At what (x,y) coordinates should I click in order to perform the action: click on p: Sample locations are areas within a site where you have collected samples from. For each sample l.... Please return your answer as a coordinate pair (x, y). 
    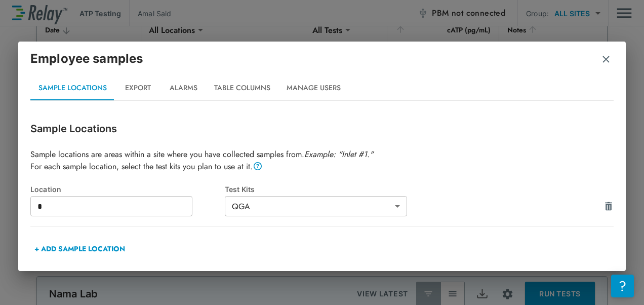
    Looking at the image, I should click on (322, 161).